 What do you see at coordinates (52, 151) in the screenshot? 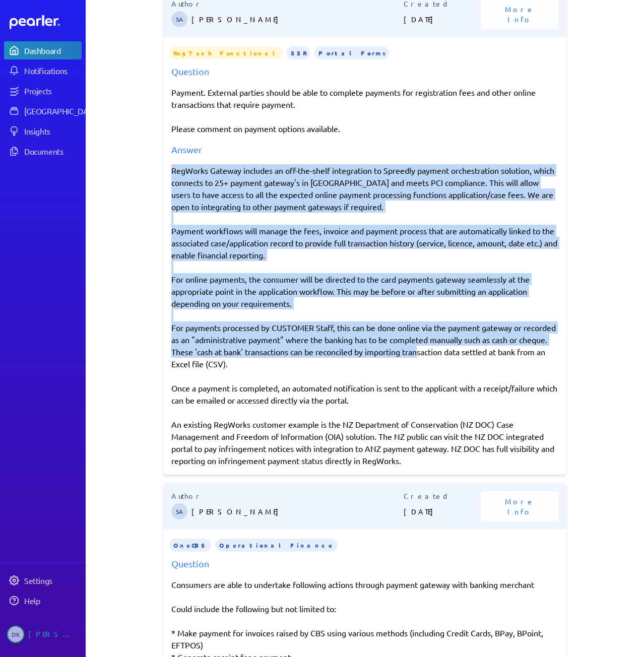
I see `div: Documents` at bounding box center [52, 151].